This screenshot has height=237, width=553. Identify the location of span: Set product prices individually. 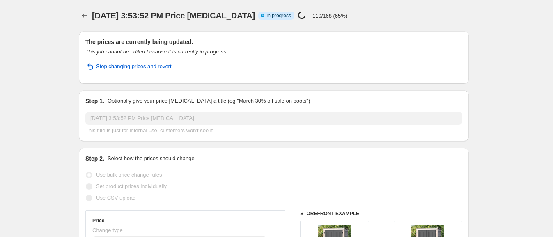
(131, 186).